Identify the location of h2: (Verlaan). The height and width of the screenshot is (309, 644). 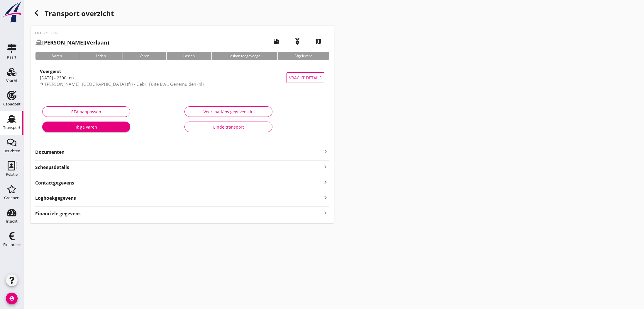
(72, 42).